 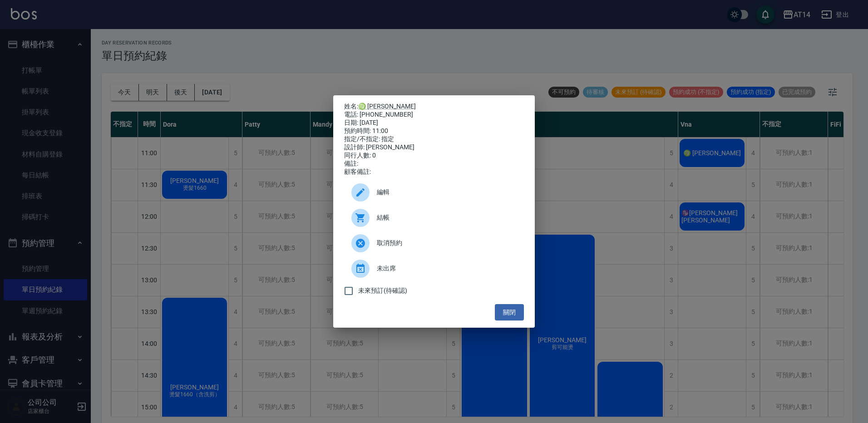 I want to click on div: 指定/不指定: 指定, so click(x=434, y=139).